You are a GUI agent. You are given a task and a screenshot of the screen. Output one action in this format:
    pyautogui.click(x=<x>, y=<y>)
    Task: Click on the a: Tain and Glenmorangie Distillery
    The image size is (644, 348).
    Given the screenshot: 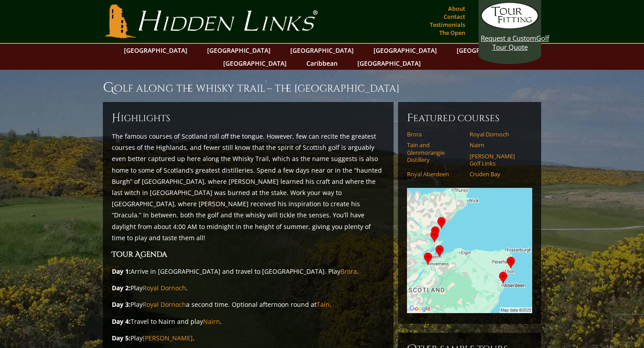 What is the action you would take?
    pyautogui.click(x=435, y=152)
    